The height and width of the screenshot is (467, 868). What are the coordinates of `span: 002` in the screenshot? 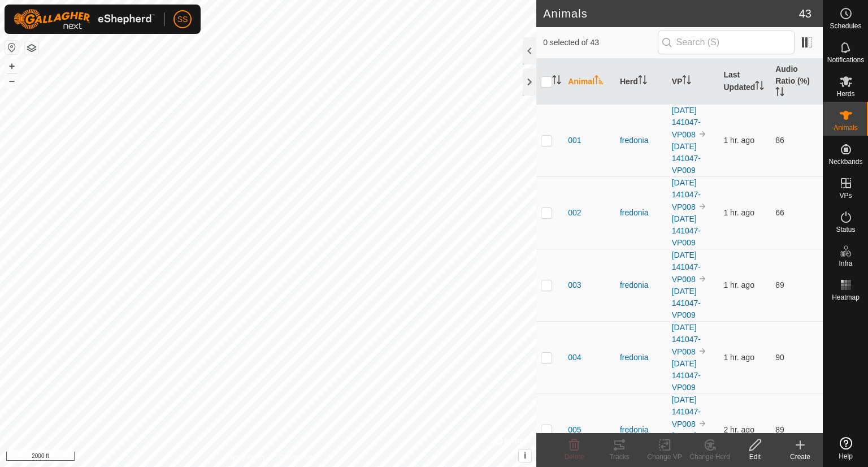 It's located at (575, 213).